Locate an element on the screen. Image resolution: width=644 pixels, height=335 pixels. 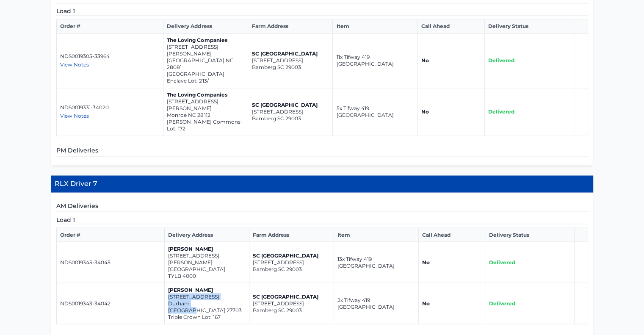
p: TYLB 4000 is located at coordinates (206, 275).